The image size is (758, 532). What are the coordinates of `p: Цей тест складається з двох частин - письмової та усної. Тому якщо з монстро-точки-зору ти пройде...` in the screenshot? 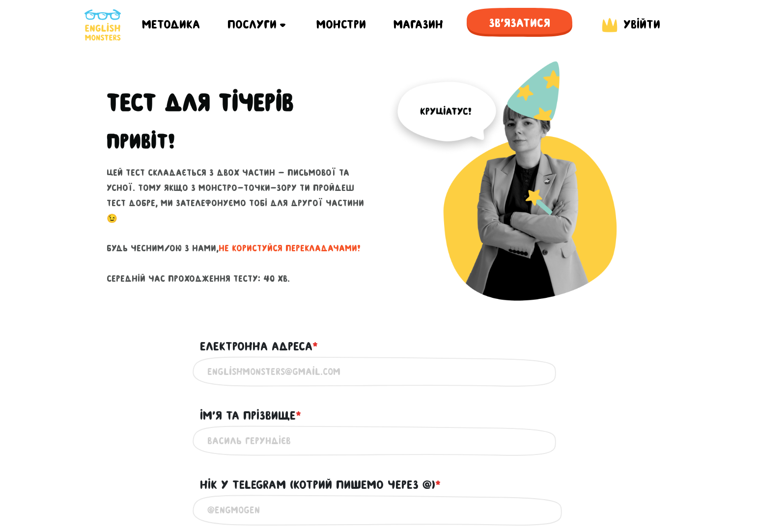 It's located at (239, 226).